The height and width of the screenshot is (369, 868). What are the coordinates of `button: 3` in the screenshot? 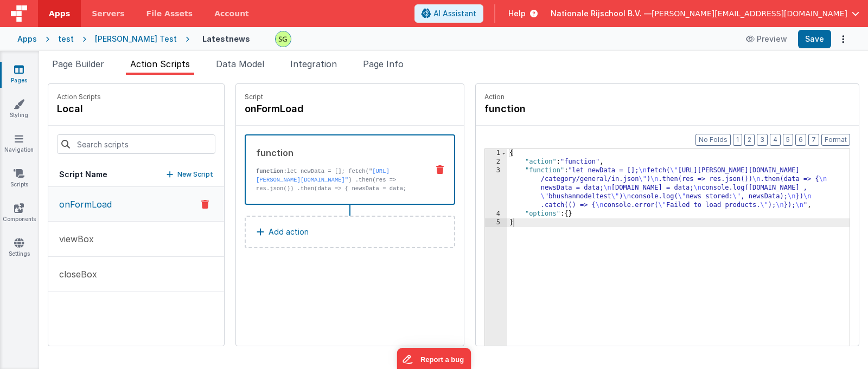 It's located at (762, 139).